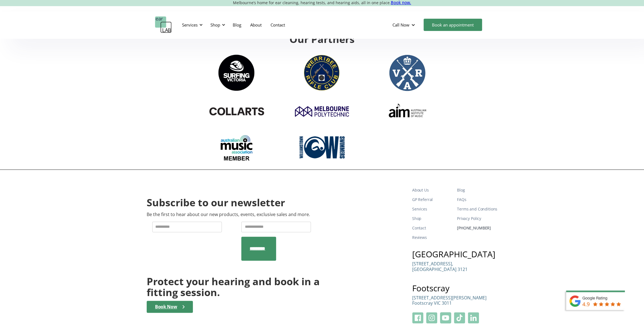  Describe the element at coordinates (233, 241) in the screenshot. I see `form: Newsletter Form` at that location.